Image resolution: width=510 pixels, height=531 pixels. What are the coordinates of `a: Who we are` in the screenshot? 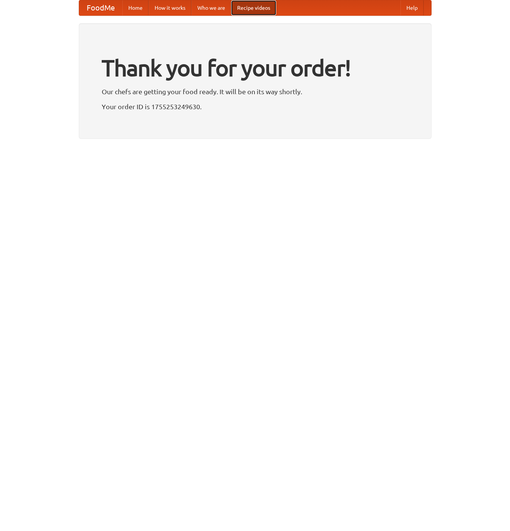 It's located at (211, 8).